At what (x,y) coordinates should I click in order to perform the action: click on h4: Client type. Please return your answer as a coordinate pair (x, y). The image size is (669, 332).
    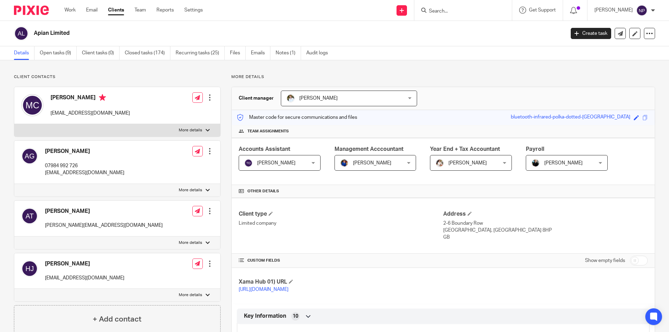
    Looking at the image, I should click on (341, 214).